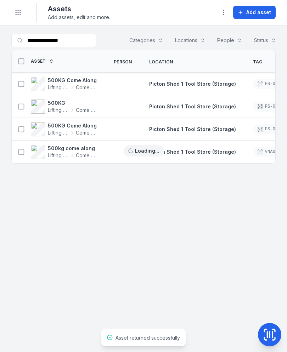  Describe the element at coordinates (255, 12) in the screenshot. I see `button: Add asset` at that location.